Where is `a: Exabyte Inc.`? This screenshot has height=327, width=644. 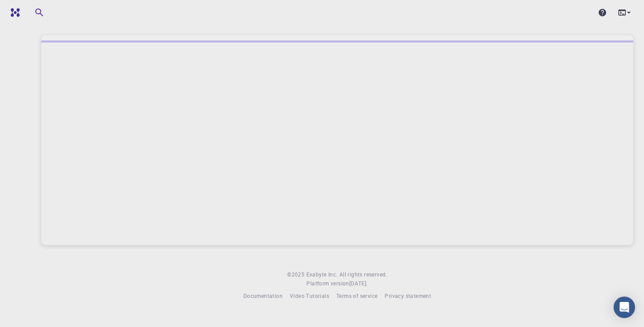 a: Exabyte Inc. is located at coordinates (322, 274).